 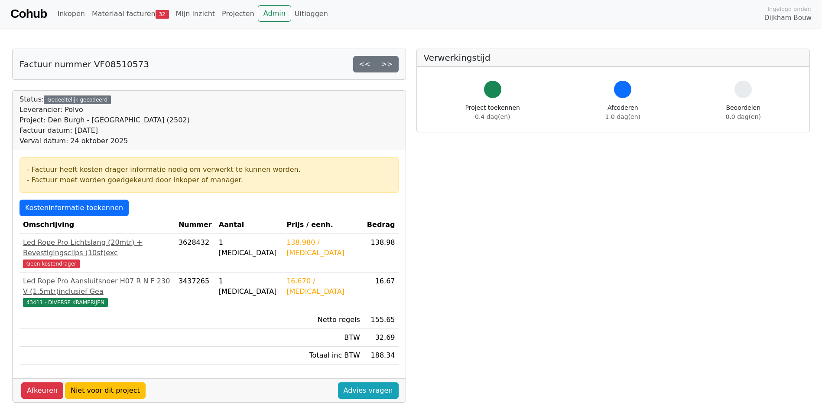 I want to click on div: Verval datum: 24 oktober 2025, so click(x=104, y=141).